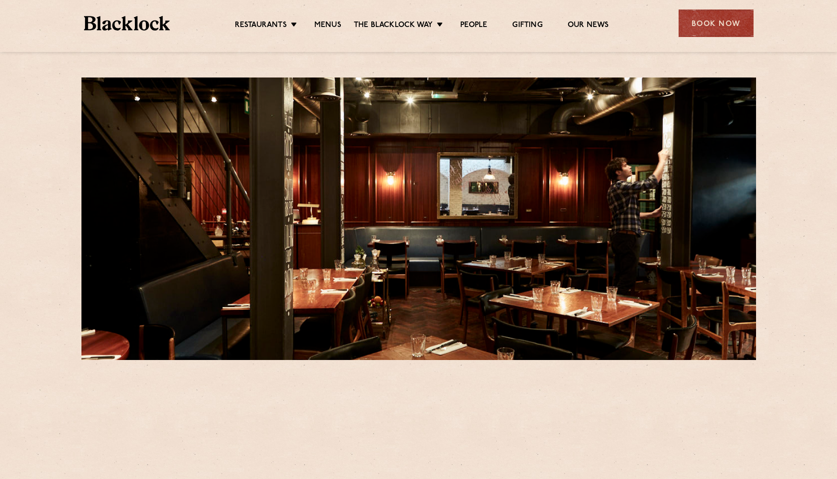 The width and height of the screenshot is (837, 479). What do you see at coordinates (527, 26) in the screenshot?
I see `a: Gifting` at bounding box center [527, 26].